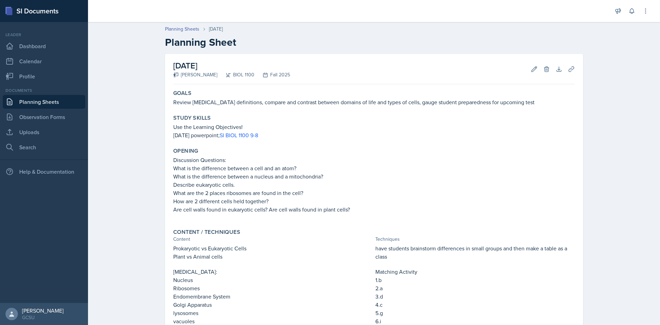  Describe the element at coordinates (272, 75) in the screenshot. I see `div: Fall 2025` at that location.